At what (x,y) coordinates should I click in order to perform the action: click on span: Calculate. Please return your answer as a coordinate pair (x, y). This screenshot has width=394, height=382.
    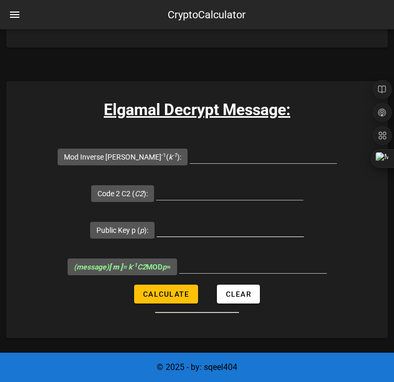
    Looking at the image, I should click on (165, 294).